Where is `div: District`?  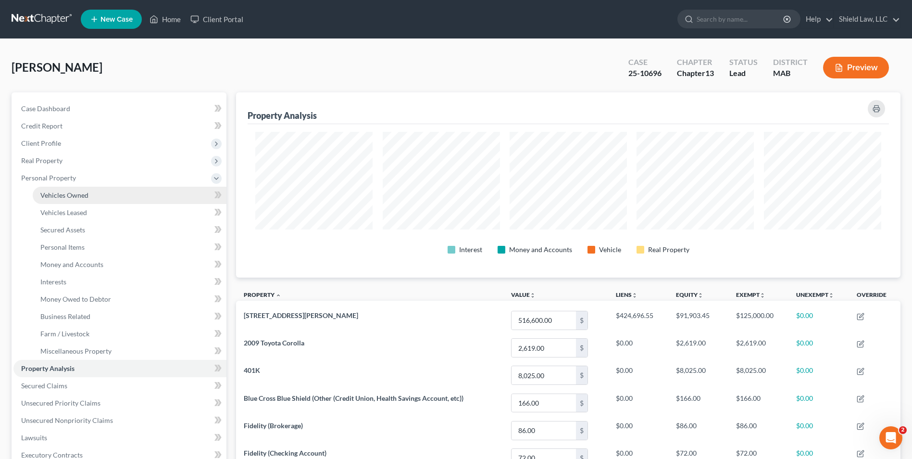
div: District is located at coordinates (790, 62).